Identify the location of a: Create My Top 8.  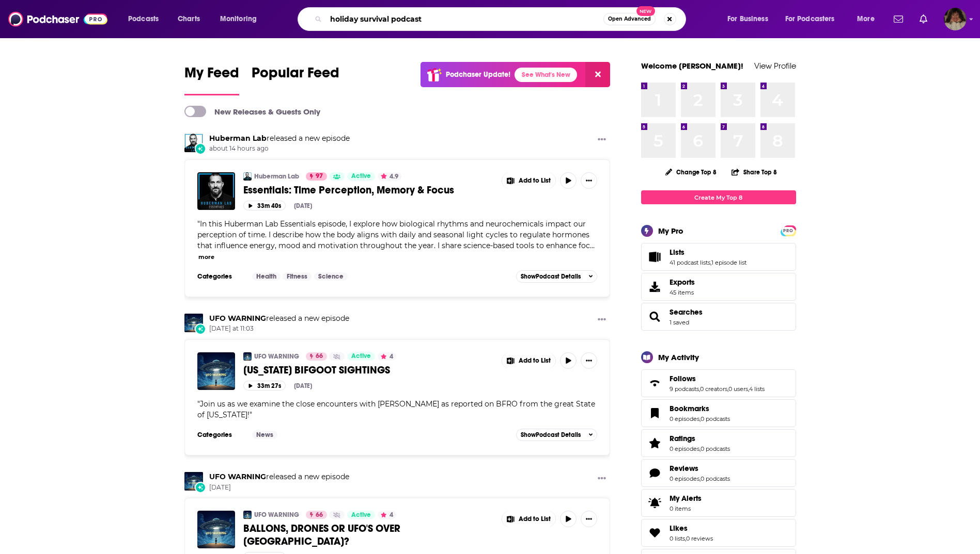
(718, 197).